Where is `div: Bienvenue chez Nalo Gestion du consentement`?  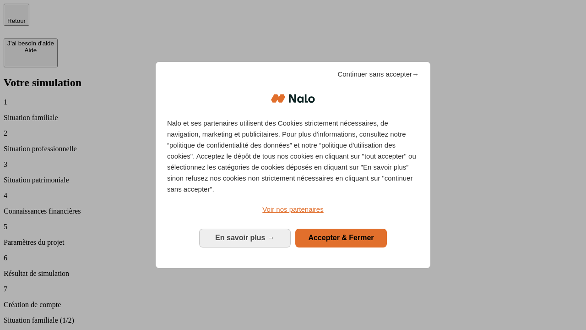 div: Bienvenue chez Nalo Gestion du consentement is located at coordinates (293, 164).